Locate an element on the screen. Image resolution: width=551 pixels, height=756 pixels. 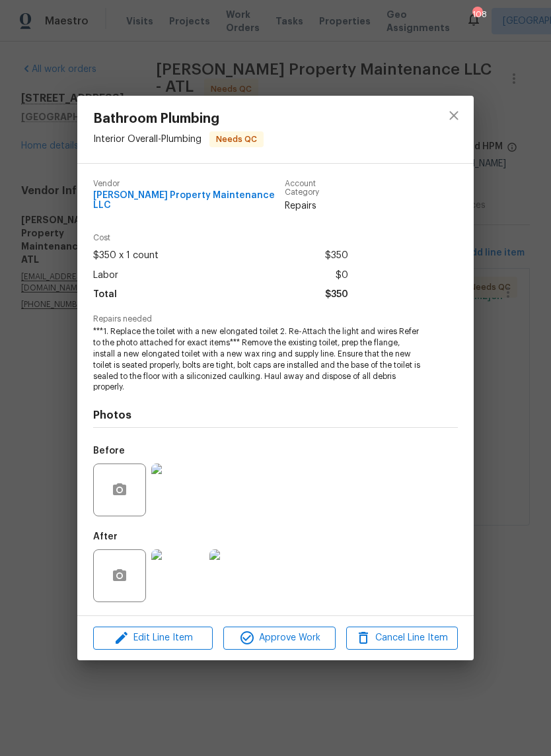
span: Total is located at coordinates (105, 294).